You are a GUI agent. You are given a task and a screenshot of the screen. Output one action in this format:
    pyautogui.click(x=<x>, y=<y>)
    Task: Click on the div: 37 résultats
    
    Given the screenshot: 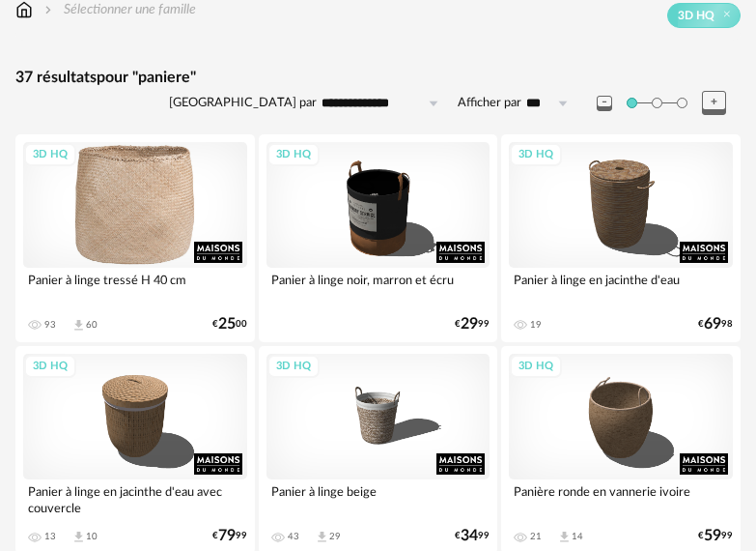 What is the action you would take?
    pyautogui.click(x=378, y=77)
    